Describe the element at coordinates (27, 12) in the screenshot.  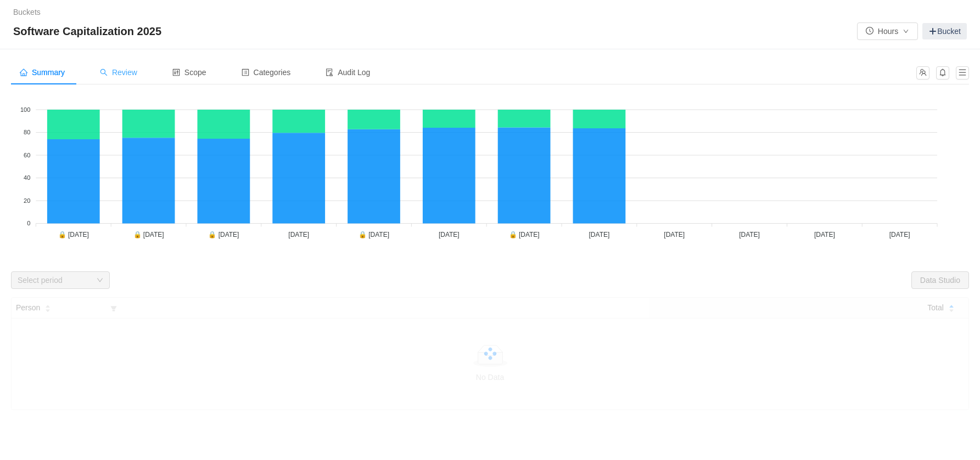
I see `a: Buckets` at that location.